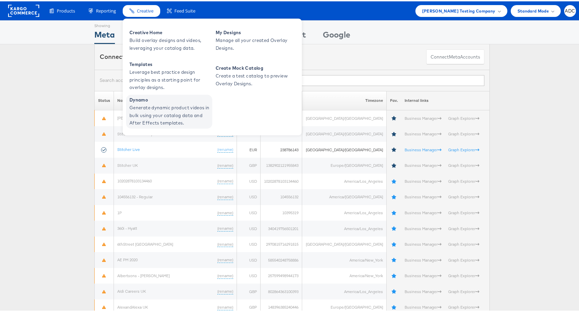 This screenshot has width=579, height=312. Describe the element at coordinates (344, 258) in the screenshot. I see `td: America/New_York` at that location.